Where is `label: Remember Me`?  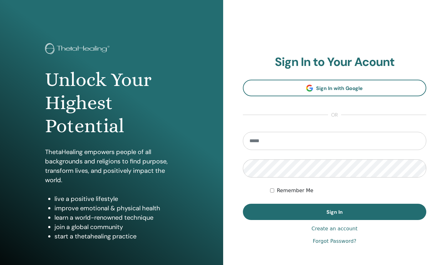 label: Remember Me is located at coordinates (295, 191).